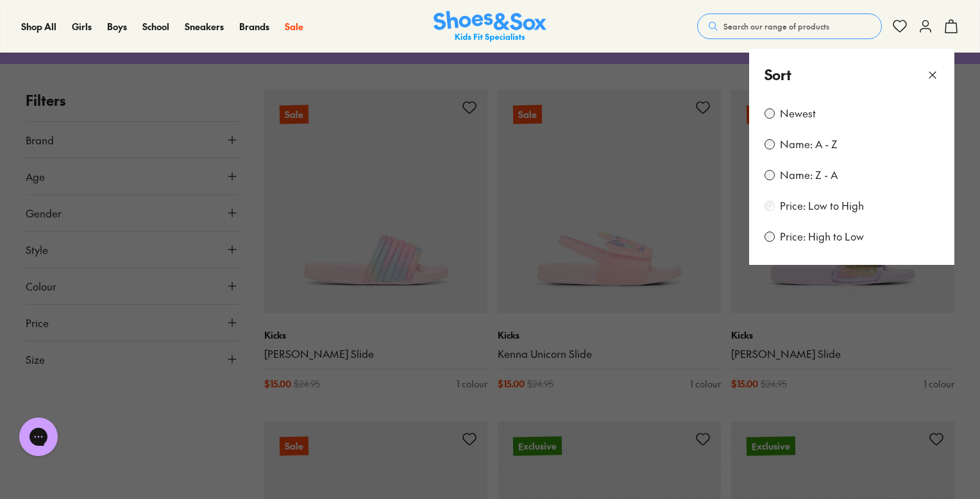 The height and width of the screenshot is (499, 980). Describe the element at coordinates (778, 74) in the screenshot. I see `p: Sort` at that location.